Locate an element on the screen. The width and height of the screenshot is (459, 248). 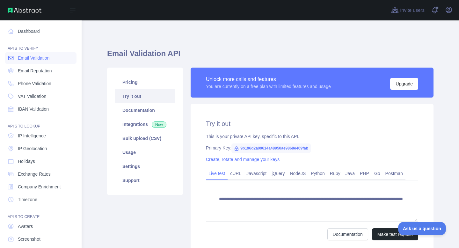
a: Integrations New is located at coordinates (145, 124).